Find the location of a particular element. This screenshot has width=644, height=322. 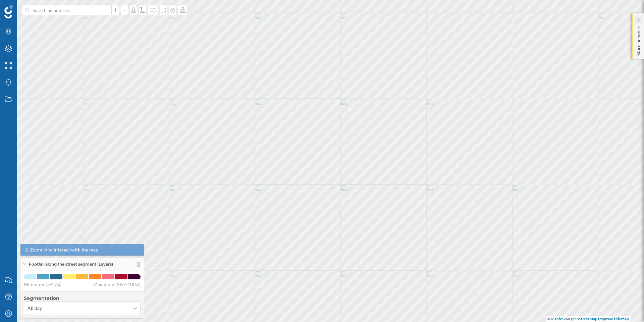

h4: Segmentation is located at coordinates (82, 299).